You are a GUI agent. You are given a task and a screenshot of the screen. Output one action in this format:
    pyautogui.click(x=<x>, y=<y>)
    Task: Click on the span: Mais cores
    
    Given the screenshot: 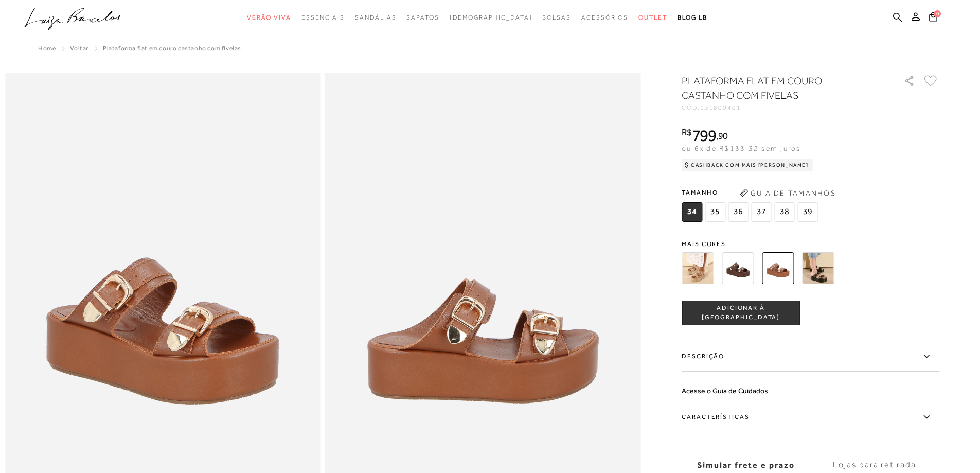 What is the action you would take?
    pyautogui.click(x=811, y=244)
    